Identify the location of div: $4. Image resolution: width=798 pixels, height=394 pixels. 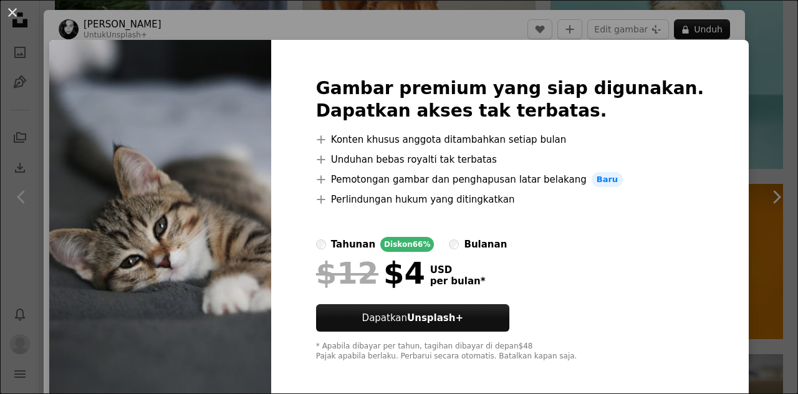
(370, 273).